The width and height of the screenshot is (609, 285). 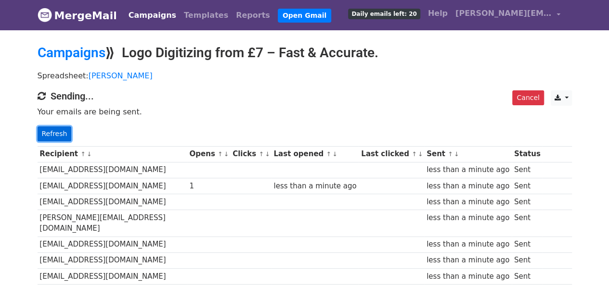 I want to click on a: Templates, so click(x=206, y=15).